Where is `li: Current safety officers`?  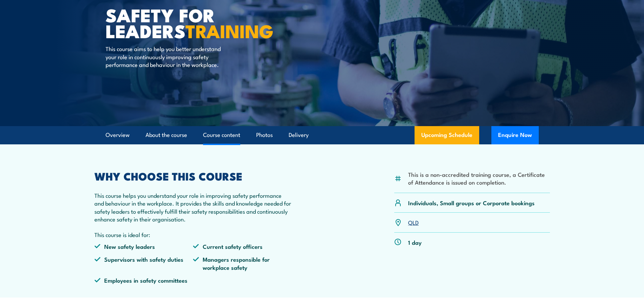 li: Current safety officers is located at coordinates (242, 246).